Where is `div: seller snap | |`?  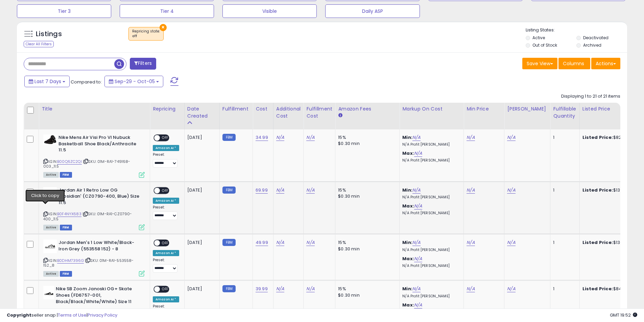
div: seller snap | | is located at coordinates (62, 315).